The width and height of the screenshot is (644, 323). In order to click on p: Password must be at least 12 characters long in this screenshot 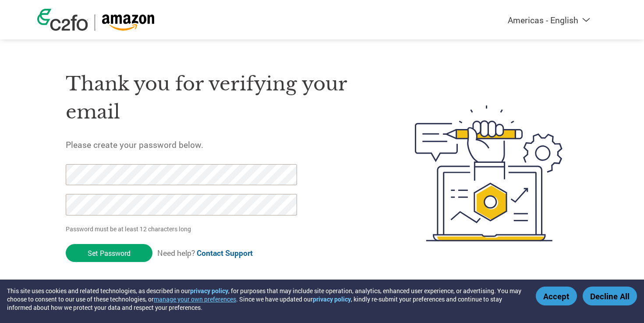, I will do `click(183, 228)`.